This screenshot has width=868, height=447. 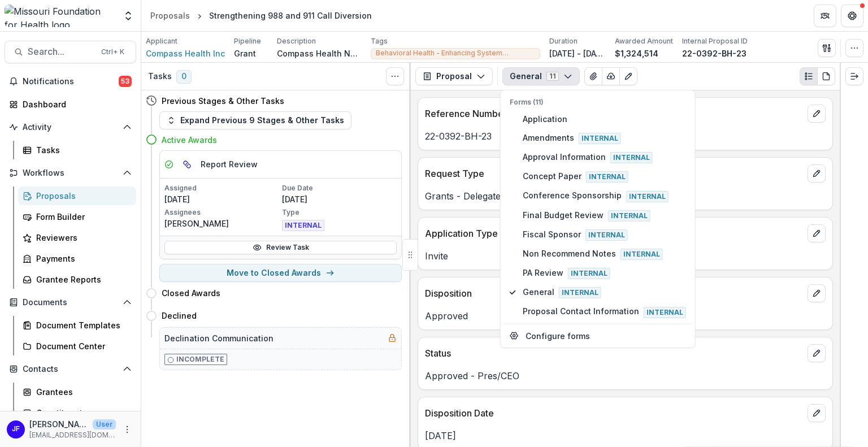 What do you see at coordinates (625, 256) in the screenshot?
I see `p: Invite` at bounding box center [625, 256].